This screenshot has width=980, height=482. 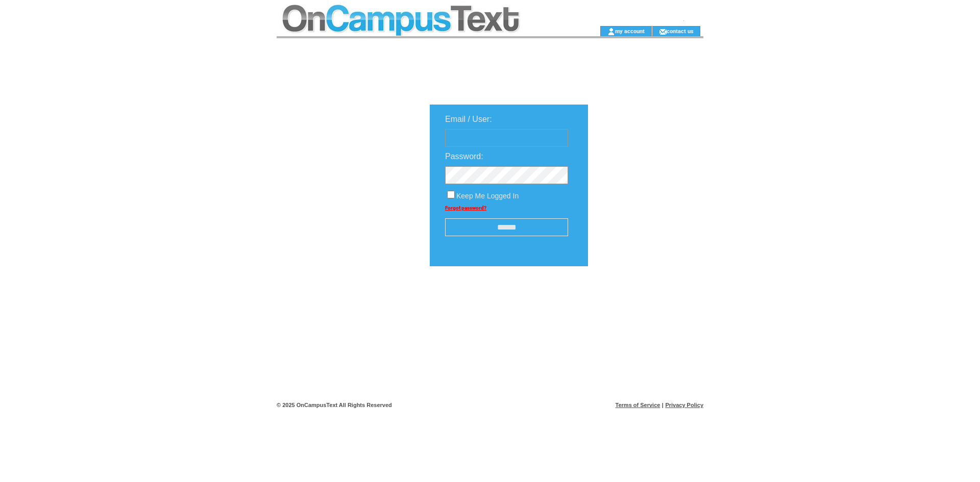 What do you see at coordinates (638, 405) in the screenshot?
I see `a: Terms of Service` at bounding box center [638, 405].